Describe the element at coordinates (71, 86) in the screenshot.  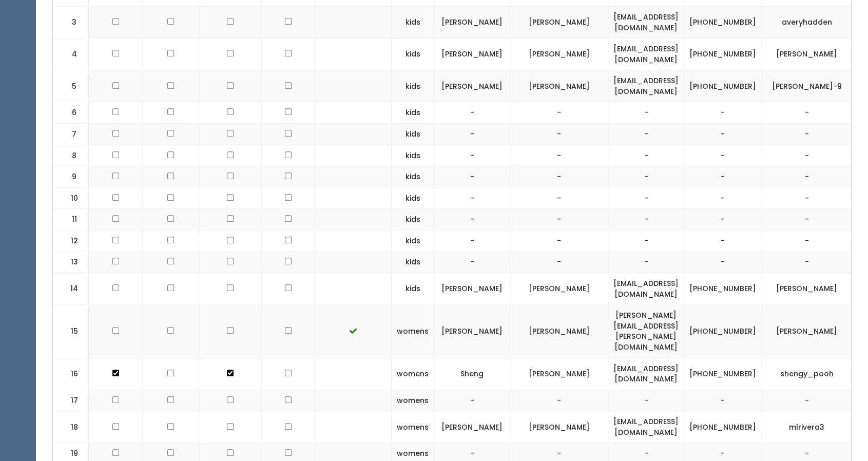
I see `td: 5` at that location.